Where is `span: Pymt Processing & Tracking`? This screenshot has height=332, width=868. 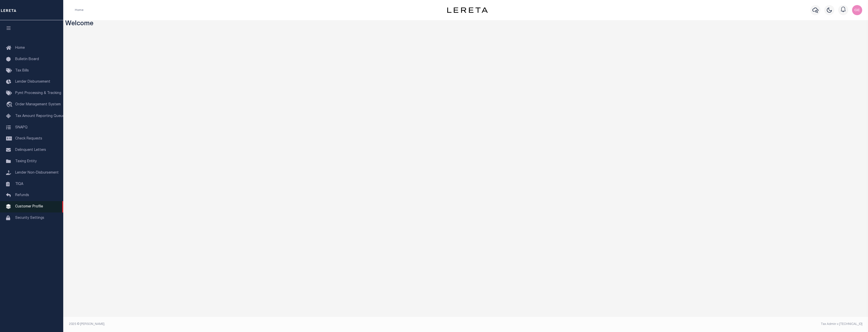 span: Pymt Processing & Tracking is located at coordinates (38, 94).